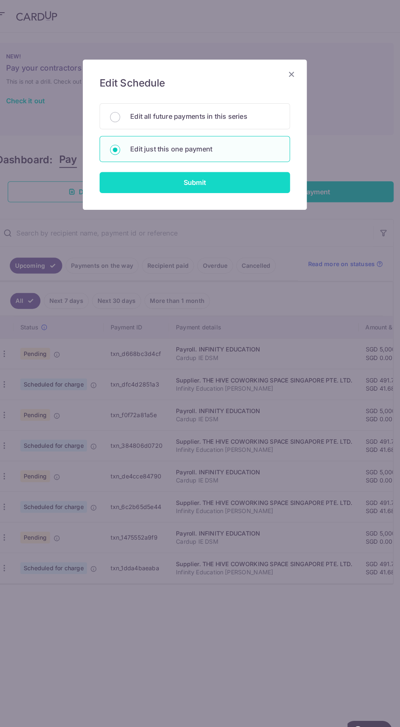 This screenshot has height=727, width=400. What do you see at coordinates (26, 9) in the screenshot?
I see `span: Help` at bounding box center [26, 9].